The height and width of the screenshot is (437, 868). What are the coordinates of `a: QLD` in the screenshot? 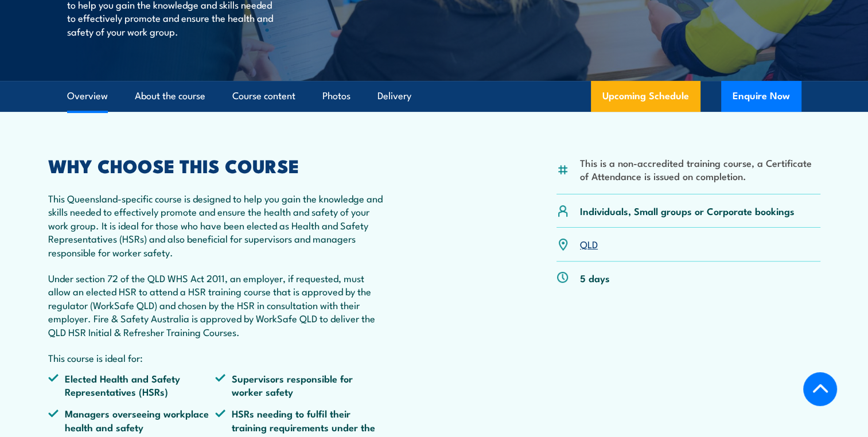 It's located at (588, 244).